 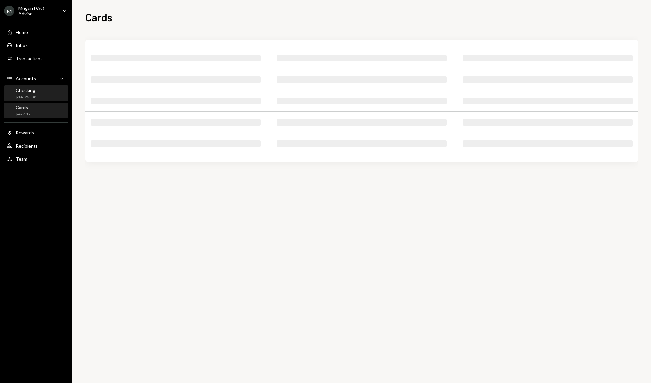 I want to click on a: Rewards, so click(x=36, y=132).